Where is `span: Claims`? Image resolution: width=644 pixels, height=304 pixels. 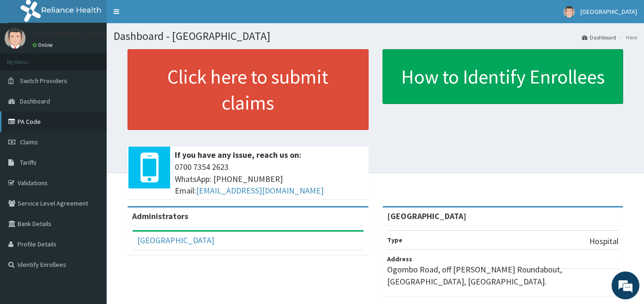
span: Claims is located at coordinates (29, 142).